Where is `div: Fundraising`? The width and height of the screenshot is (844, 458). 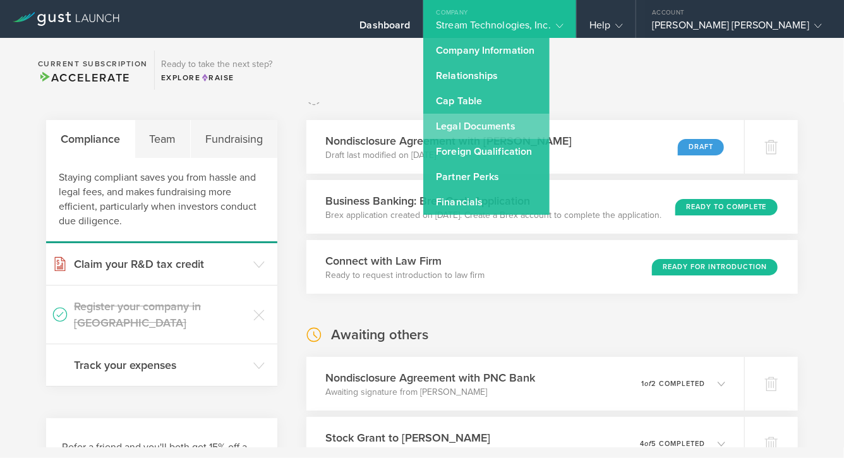 div: Fundraising is located at coordinates (234, 139).